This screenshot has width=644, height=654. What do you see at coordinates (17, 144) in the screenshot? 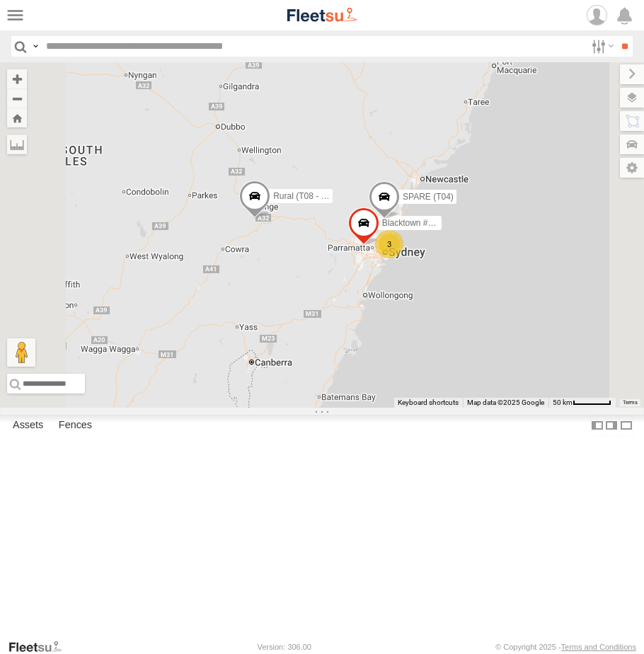
I see `label: Measure` at bounding box center [17, 144].